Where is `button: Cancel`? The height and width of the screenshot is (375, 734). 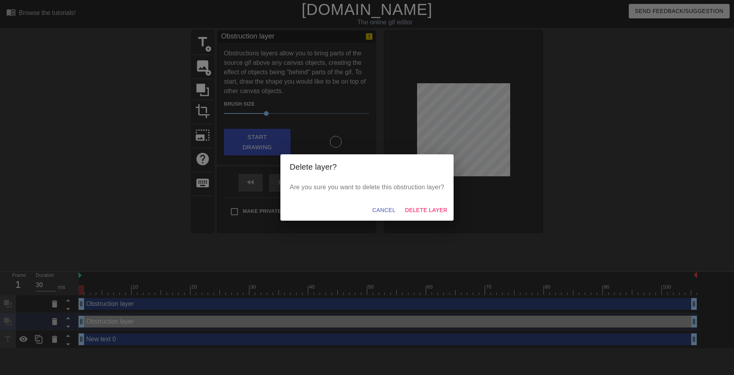
button: Cancel is located at coordinates (384, 210).